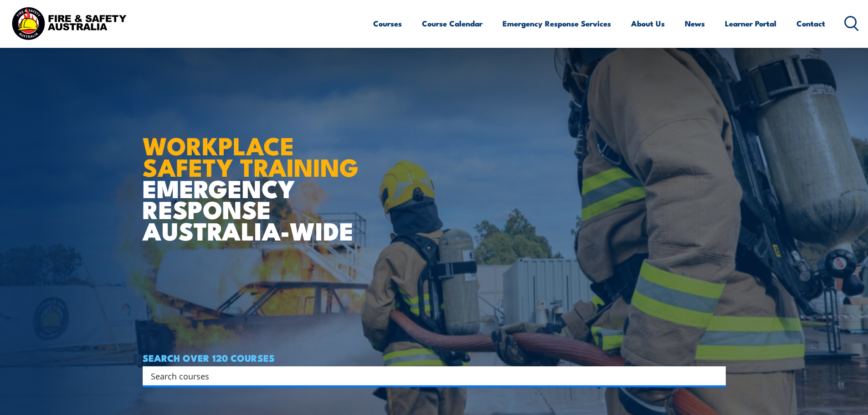  I want to click on a: Learner Portal, so click(751, 23).